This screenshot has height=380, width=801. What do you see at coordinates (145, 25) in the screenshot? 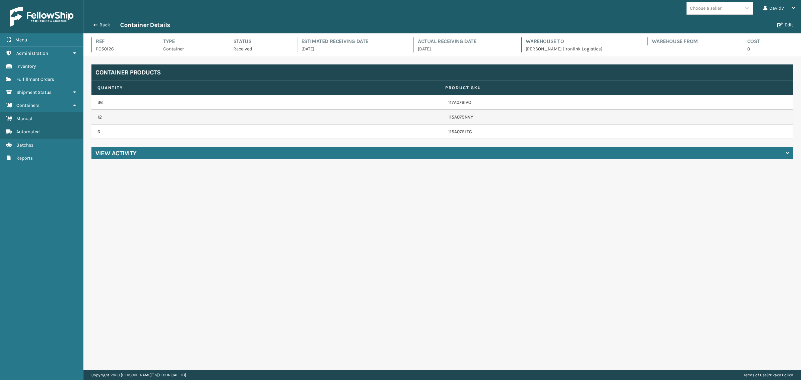
I see `h3: Container Details` at bounding box center [145, 25].